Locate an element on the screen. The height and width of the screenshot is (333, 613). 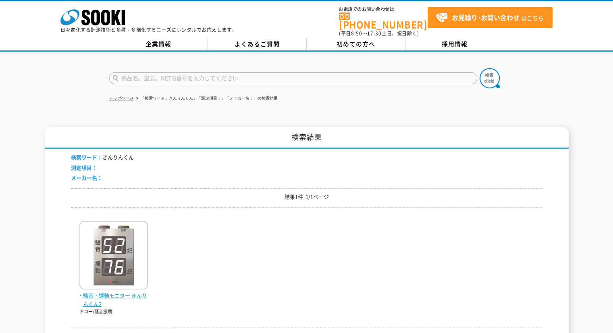
span: 検索ワード： is located at coordinates (87, 157).